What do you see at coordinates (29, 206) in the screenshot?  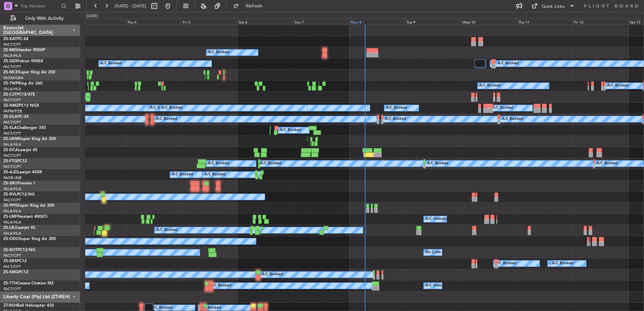 I see `a: ZS-PPGSuper King Air 200` at bounding box center [29, 206].